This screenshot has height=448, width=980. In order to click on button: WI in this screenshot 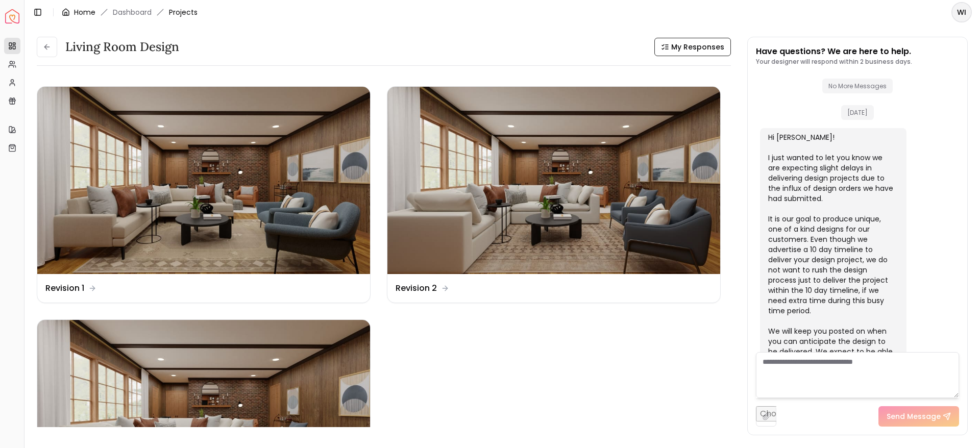, I will do `click(962, 12)`.